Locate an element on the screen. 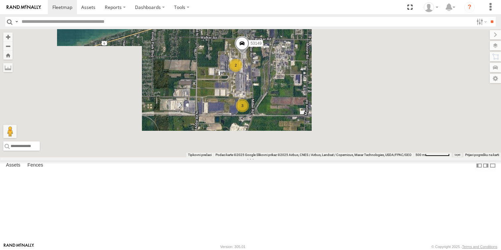  label: Search Filter Options is located at coordinates (481, 22).